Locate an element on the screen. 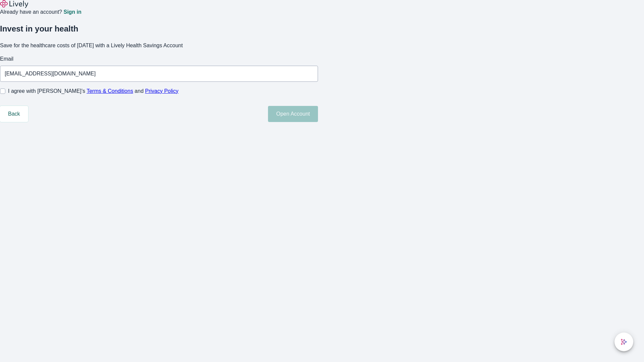 The image size is (644, 362). div: Sign in is located at coordinates (72, 12).